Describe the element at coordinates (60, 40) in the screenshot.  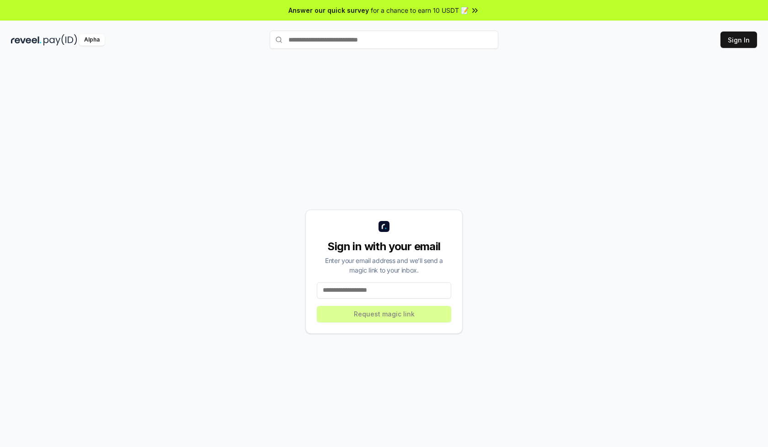
I see `img: pay_id` at that location.